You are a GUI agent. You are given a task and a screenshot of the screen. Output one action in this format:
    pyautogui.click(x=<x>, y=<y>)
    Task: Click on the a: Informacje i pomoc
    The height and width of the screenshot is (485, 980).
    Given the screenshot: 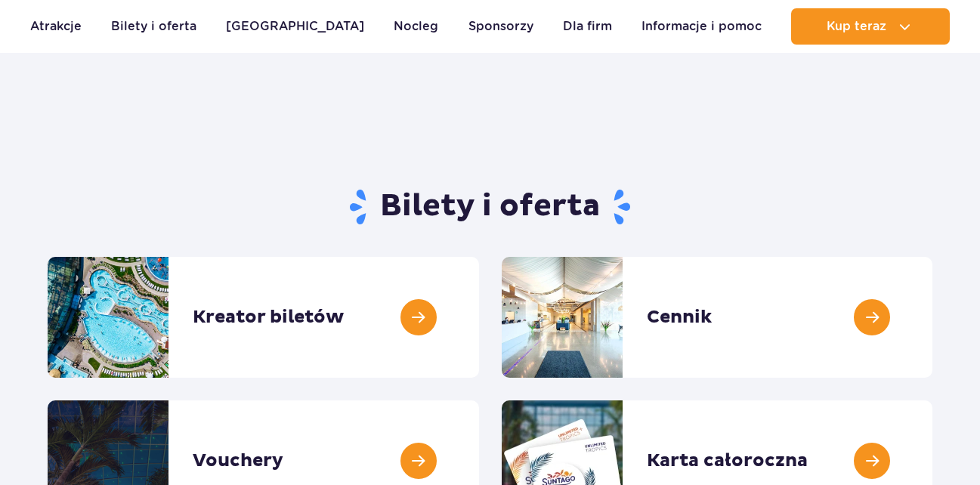 What is the action you would take?
    pyautogui.click(x=701, y=27)
    